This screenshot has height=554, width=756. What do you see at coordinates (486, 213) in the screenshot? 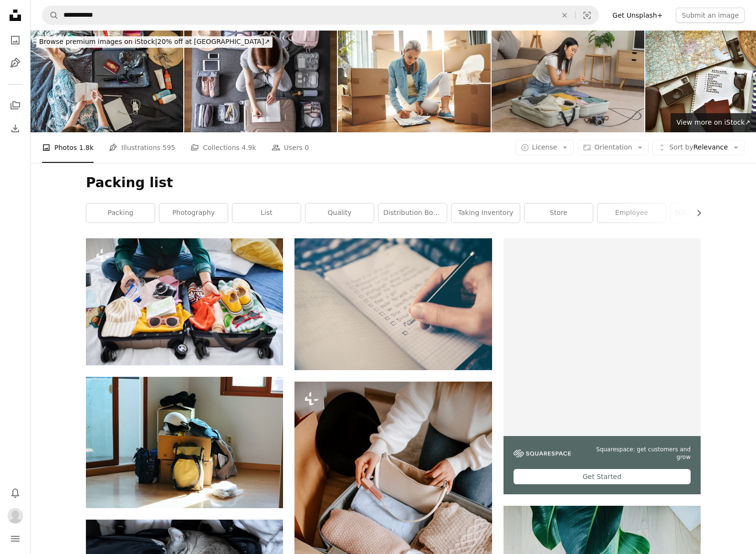
I see `a: taking inventory` at bounding box center [486, 213].